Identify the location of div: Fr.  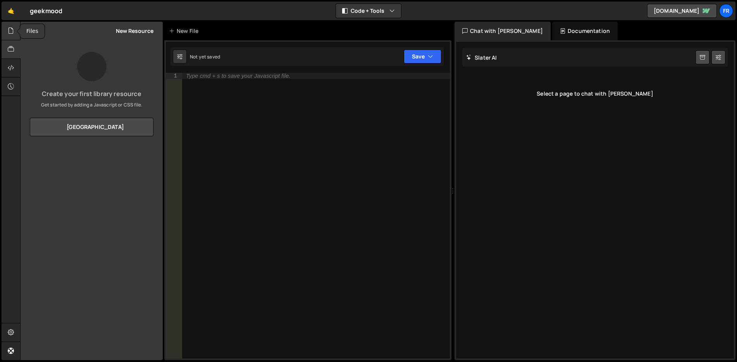
(726, 11).